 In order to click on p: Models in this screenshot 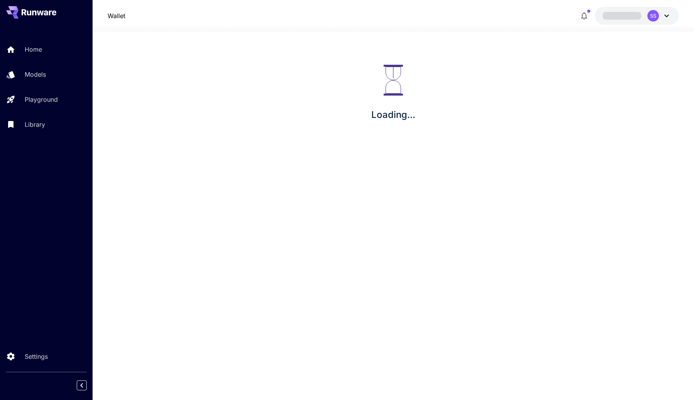, I will do `click(35, 74)`.